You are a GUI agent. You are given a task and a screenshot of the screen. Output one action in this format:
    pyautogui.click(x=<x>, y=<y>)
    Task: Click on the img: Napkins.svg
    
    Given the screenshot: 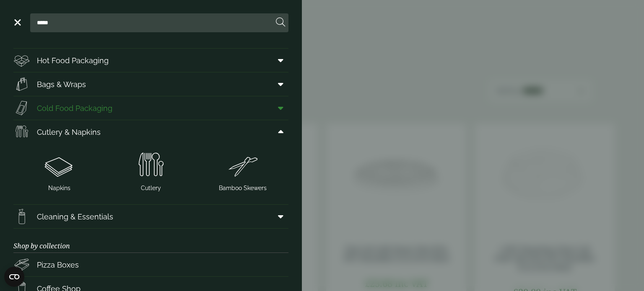 What is the action you would take?
    pyautogui.click(x=59, y=165)
    